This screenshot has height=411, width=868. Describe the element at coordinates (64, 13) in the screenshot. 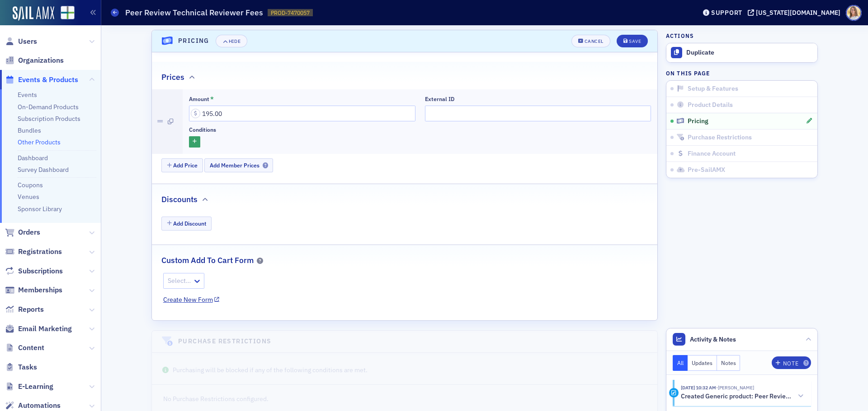

I see `a: View Homepage` at that location.